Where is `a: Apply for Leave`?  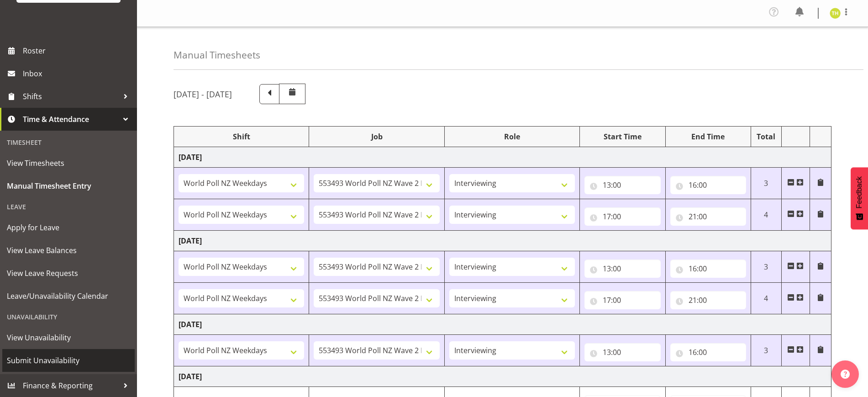 a: Apply for Leave is located at coordinates (68, 228).